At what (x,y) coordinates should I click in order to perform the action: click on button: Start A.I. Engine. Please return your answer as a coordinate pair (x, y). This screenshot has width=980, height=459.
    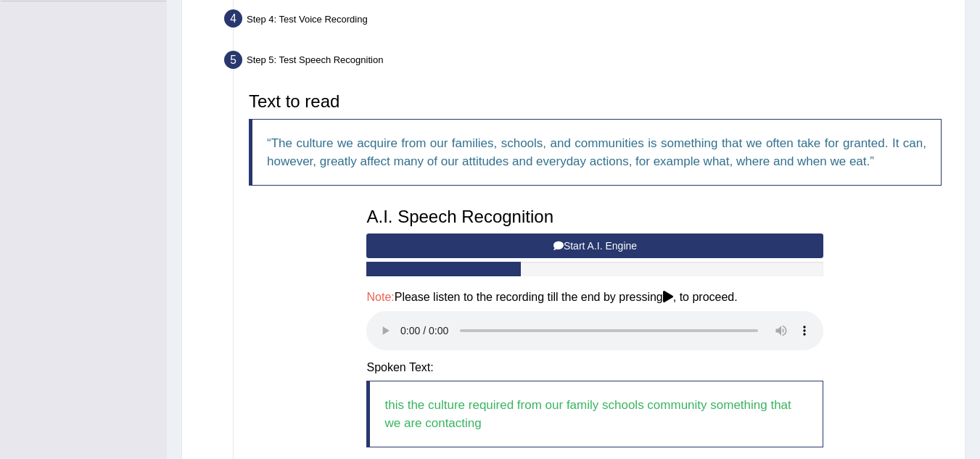
    Looking at the image, I should click on (595, 246).